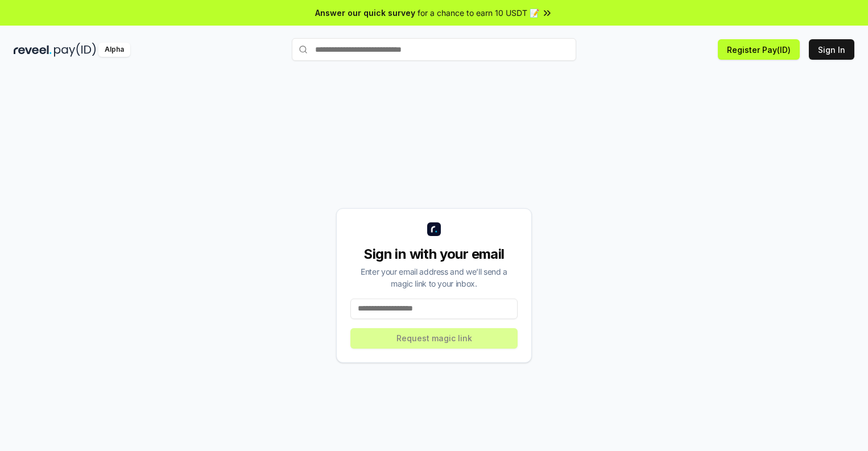 The height and width of the screenshot is (451, 868). What do you see at coordinates (759, 49) in the screenshot?
I see `button: Register Pay(ID)` at bounding box center [759, 49].